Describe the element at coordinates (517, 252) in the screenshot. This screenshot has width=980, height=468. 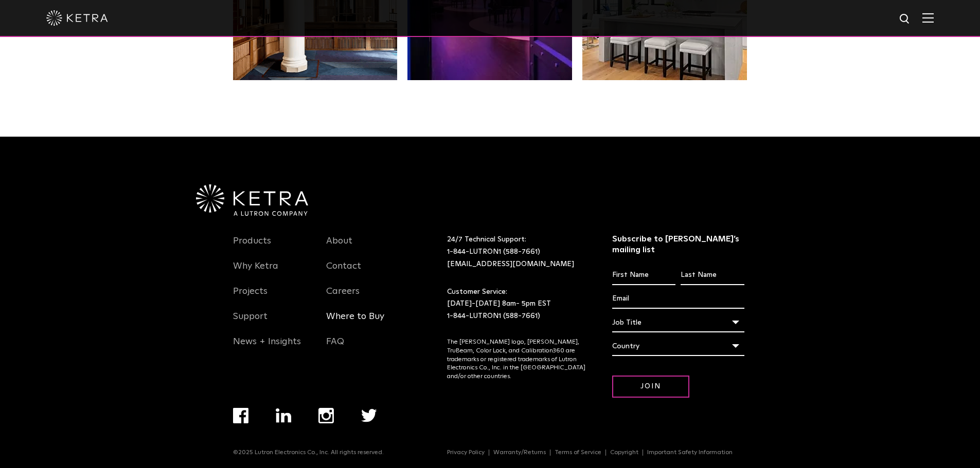
I see `p: 24/7 Technical Support:` at that location.